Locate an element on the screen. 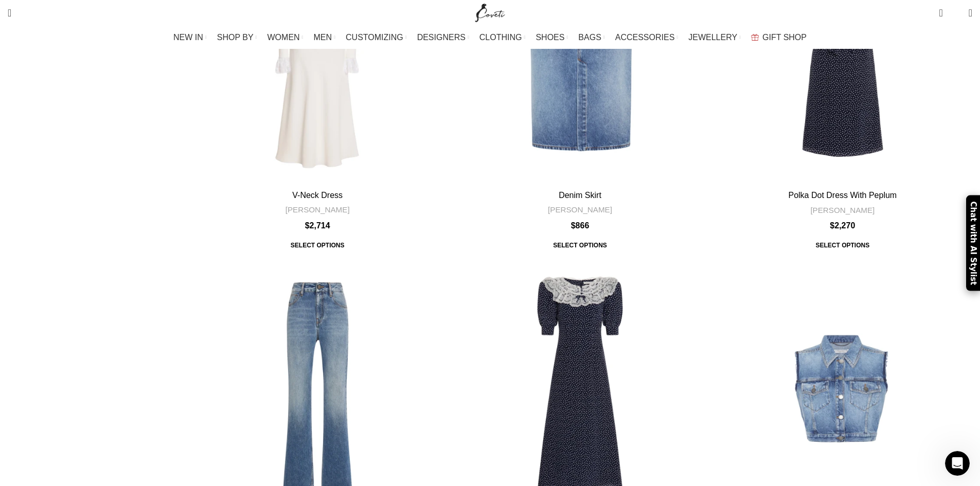 This screenshot has height=486, width=980. span: CUSTOMIZING is located at coordinates (375, 37).